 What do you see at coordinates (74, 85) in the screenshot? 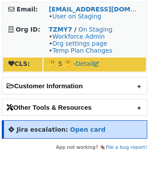
I see `h2: Customer Information` at bounding box center [74, 85].